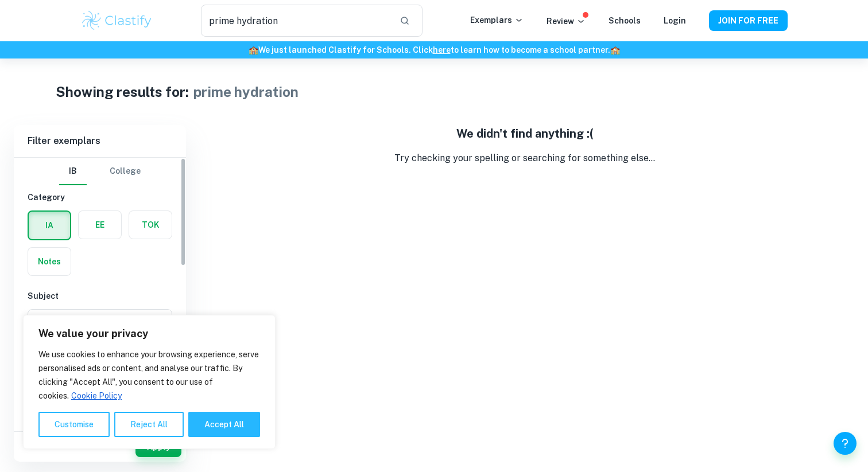 Image resolution: width=868 pixels, height=472 pixels. Describe the element at coordinates (100, 197) in the screenshot. I see `h6: Category` at that location.